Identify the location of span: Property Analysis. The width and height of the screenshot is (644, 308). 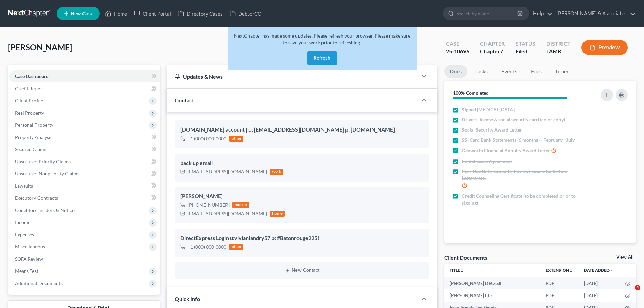
(33, 137).